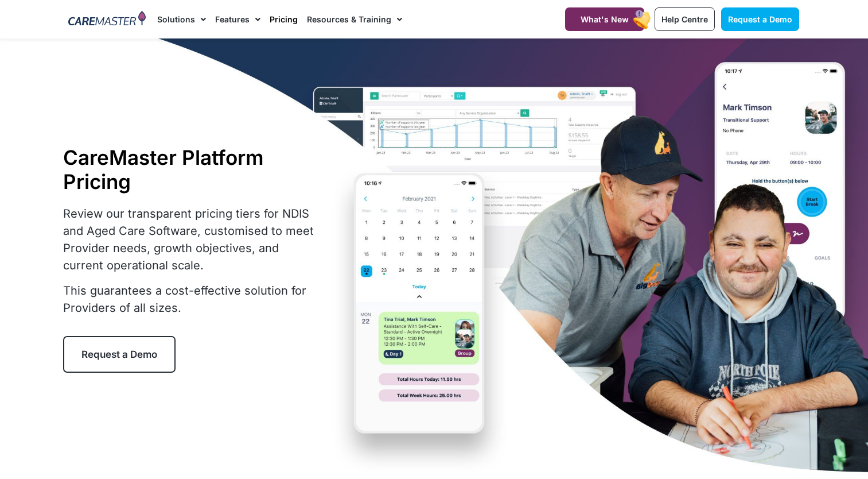 This screenshot has height=479, width=868. Describe the element at coordinates (193, 299) in the screenshot. I see `p: This guarantees a cost-effective solution for Providers of all sizes.` at that location.